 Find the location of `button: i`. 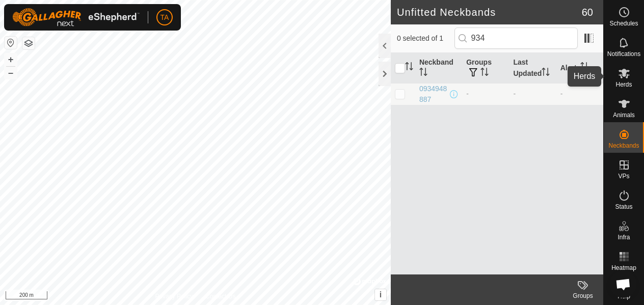

button: i is located at coordinates (381, 295).